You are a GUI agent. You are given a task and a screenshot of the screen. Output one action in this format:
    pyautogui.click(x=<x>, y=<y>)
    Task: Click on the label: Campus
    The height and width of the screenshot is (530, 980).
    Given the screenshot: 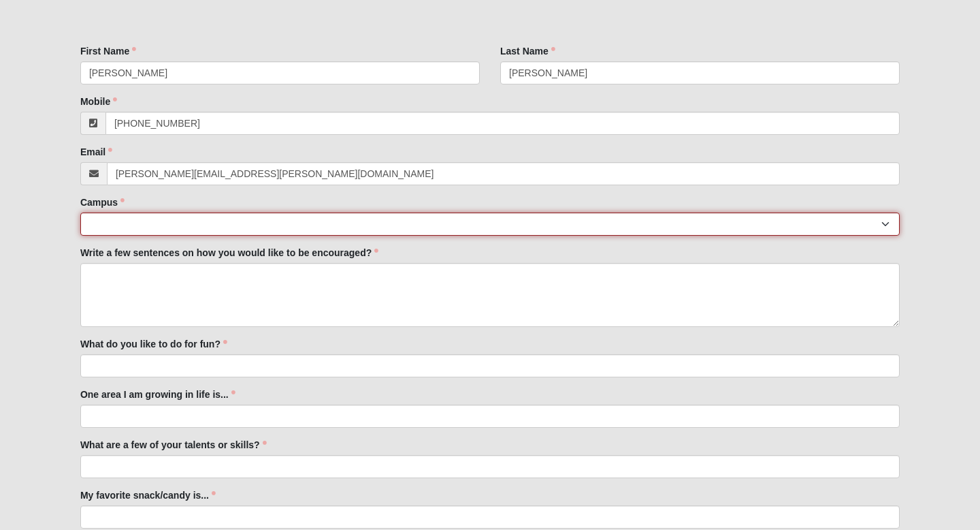 What is the action you would take?
    pyautogui.click(x=102, y=202)
    